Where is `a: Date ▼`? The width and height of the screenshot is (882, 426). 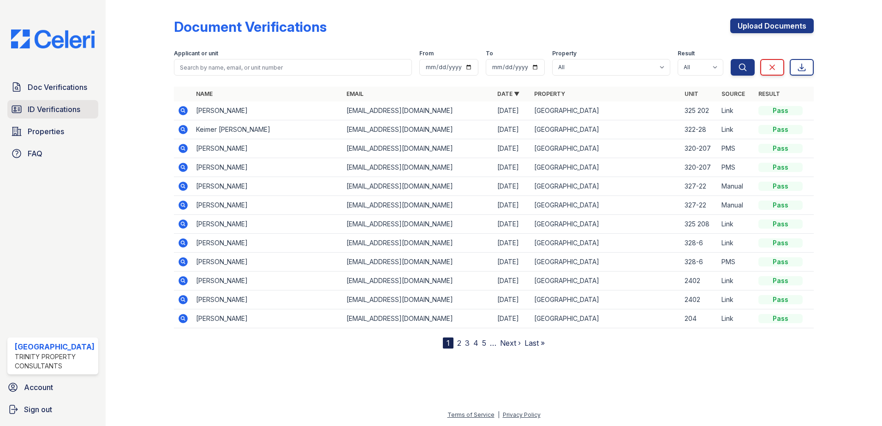 a: Date ▼ is located at coordinates (508, 94).